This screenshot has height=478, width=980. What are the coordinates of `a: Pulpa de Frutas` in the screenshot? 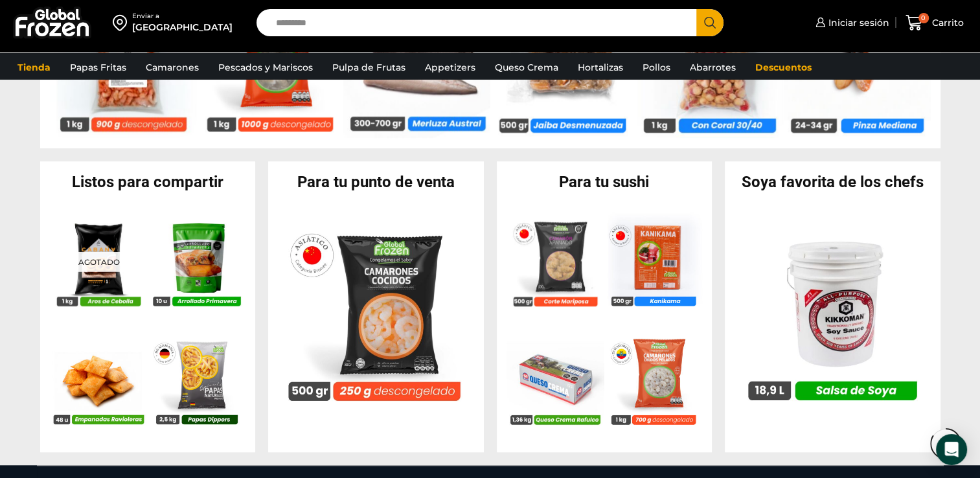 It's located at (369, 67).